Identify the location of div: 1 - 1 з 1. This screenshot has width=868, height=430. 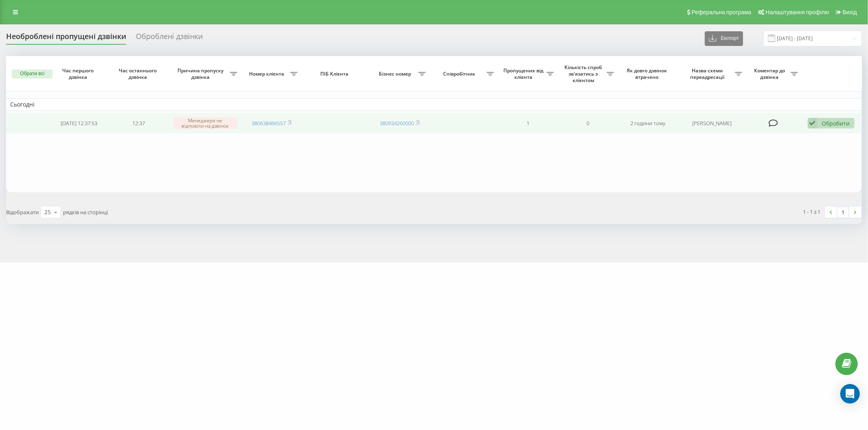
(811, 212).